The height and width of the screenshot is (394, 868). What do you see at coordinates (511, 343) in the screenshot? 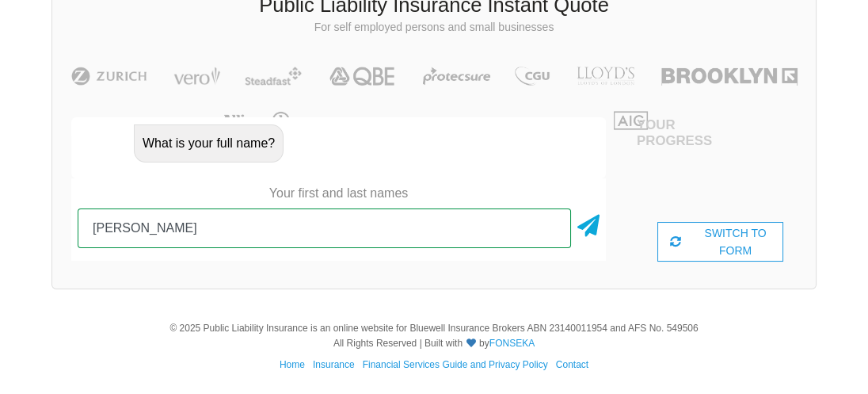
I see `a: FONSEKA` at bounding box center [511, 343].